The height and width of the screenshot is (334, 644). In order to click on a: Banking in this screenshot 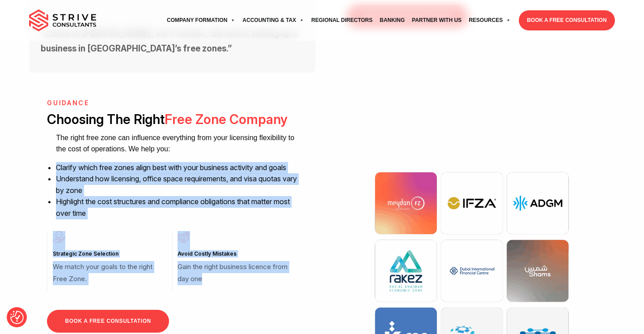, I will do `click(392, 20)`.